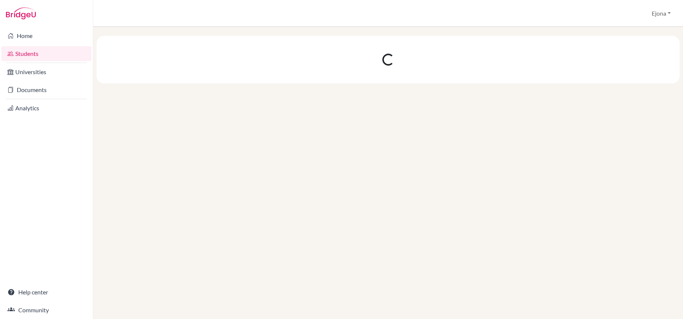  Describe the element at coordinates (46, 54) in the screenshot. I see `a: Students` at that location.